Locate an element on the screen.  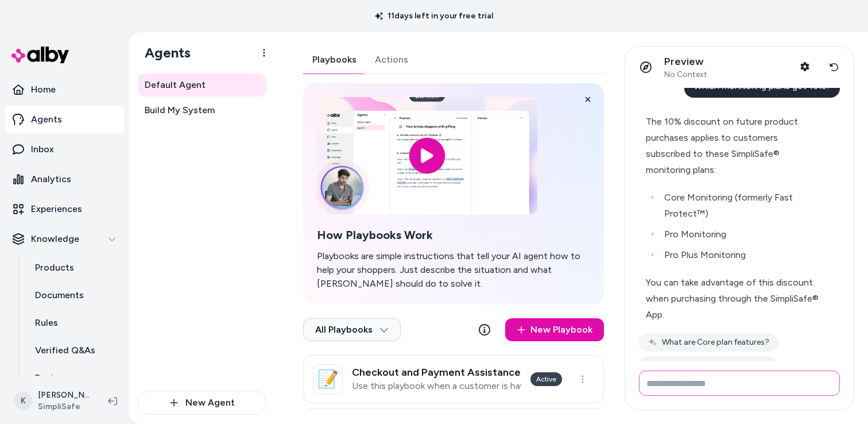
p: Analytics is located at coordinates (51, 179).